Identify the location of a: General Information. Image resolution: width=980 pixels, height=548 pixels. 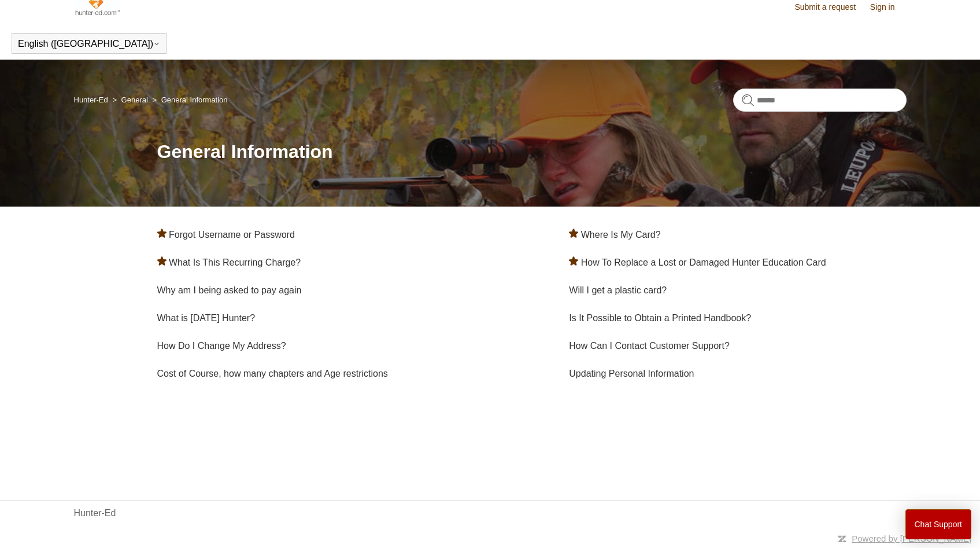
(194, 99).